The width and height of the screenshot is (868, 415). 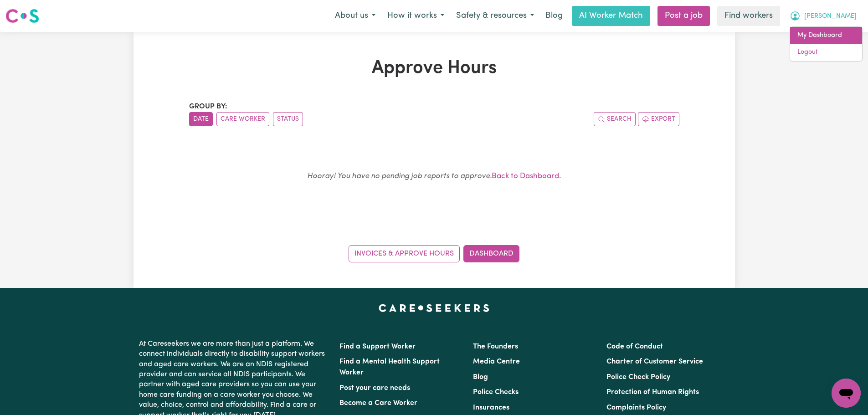 What do you see at coordinates (823, 16) in the screenshot?
I see `button: My Account` at bounding box center [823, 16].